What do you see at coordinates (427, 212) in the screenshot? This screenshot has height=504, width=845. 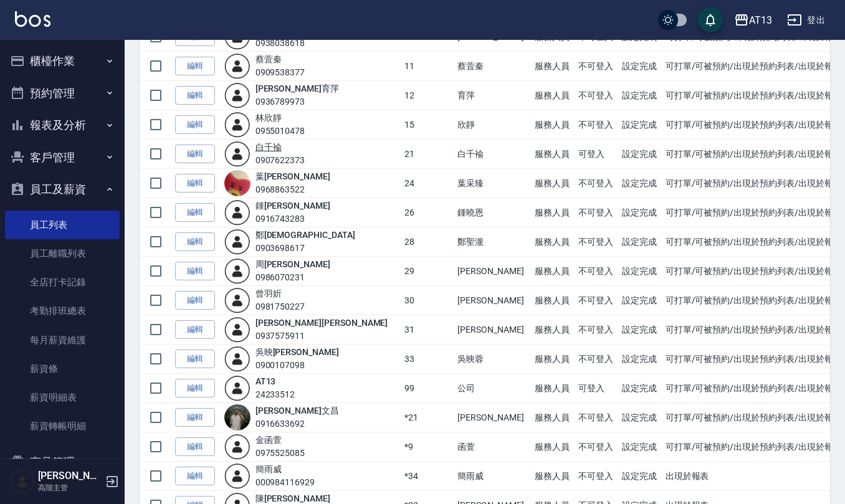 I see `td: 26` at bounding box center [427, 212].